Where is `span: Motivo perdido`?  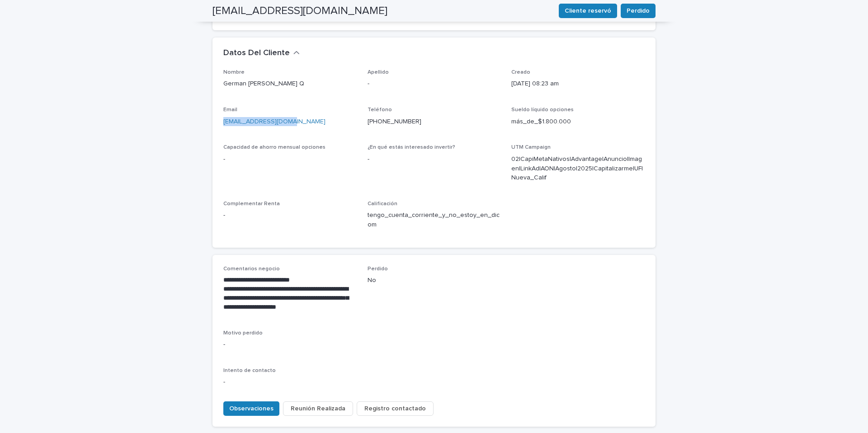 span: Motivo perdido is located at coordinates (243, 333).